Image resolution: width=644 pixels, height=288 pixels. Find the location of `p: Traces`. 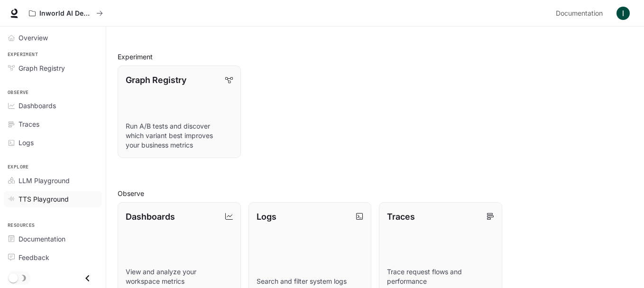

p: Traces is located at coordinates (401, 216).